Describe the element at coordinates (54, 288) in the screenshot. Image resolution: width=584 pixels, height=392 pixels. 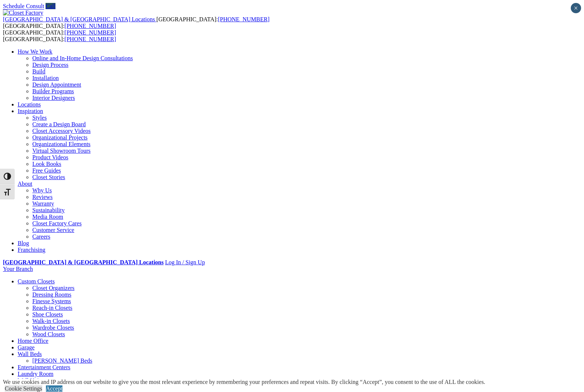
I see `a: Closet Organizers` at that location.